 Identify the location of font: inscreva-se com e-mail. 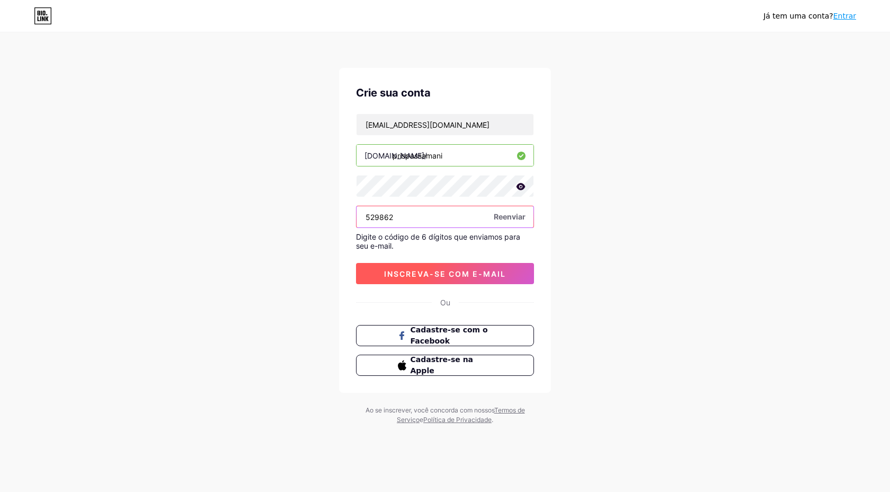
(445, 273).